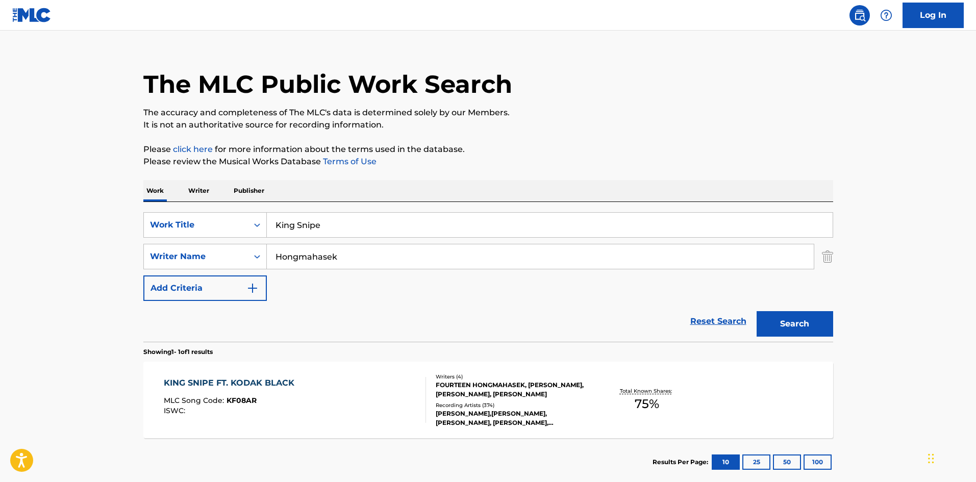 This screenshot has width=976, height=482. Describe the element at coordinates (647, 391) in the screenshot. I see `p: Total Known Shares:` at that location.